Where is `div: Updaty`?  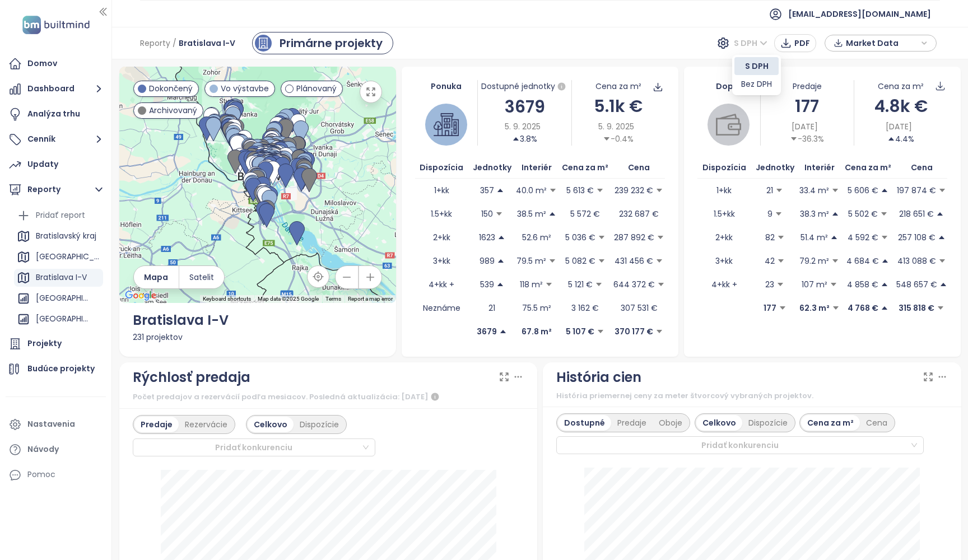
div: Updaty is located at coordinates (42, 164).